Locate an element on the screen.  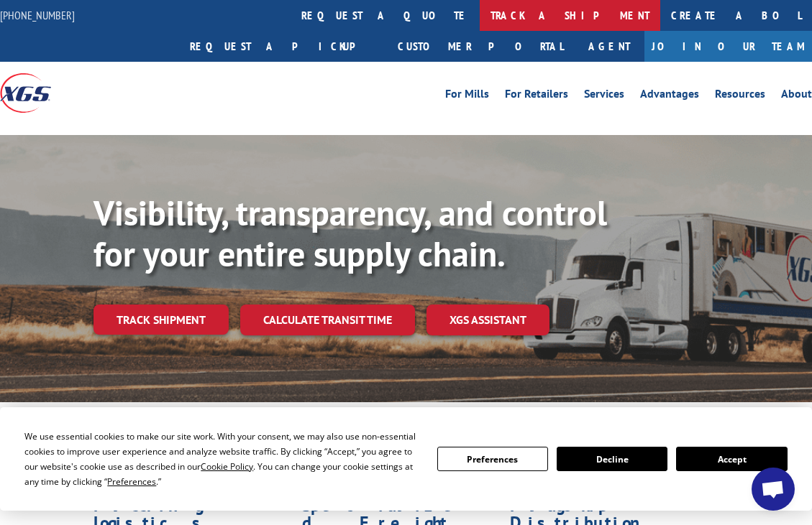
a: Resources is located at coordinates (740, 97).